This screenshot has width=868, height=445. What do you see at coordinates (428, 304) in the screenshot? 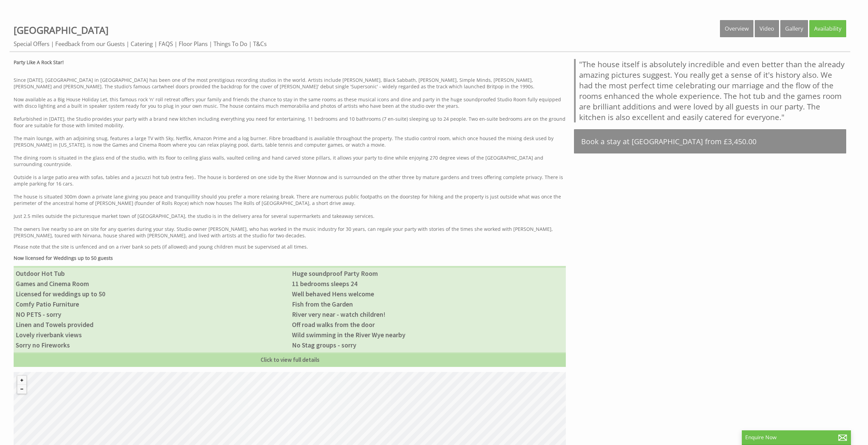
I see `li: Fish from the Garden` at bounding box center [428, 304].